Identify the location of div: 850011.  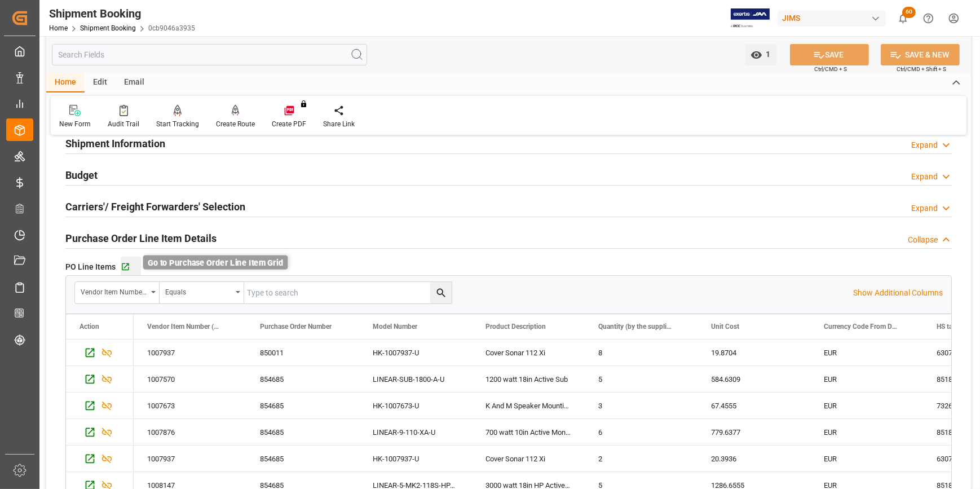
(303, 353).